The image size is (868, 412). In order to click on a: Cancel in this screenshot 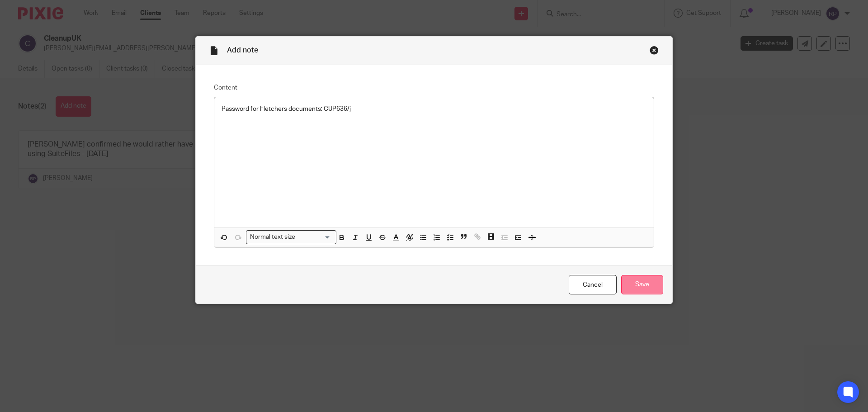, I will do `click(593, 284)`.